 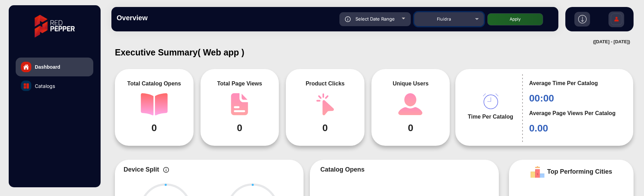 What do you see at coordinates (583, 19) in the screenshot?
I see `img: h2download.svg` at bounding box center [583, 19].